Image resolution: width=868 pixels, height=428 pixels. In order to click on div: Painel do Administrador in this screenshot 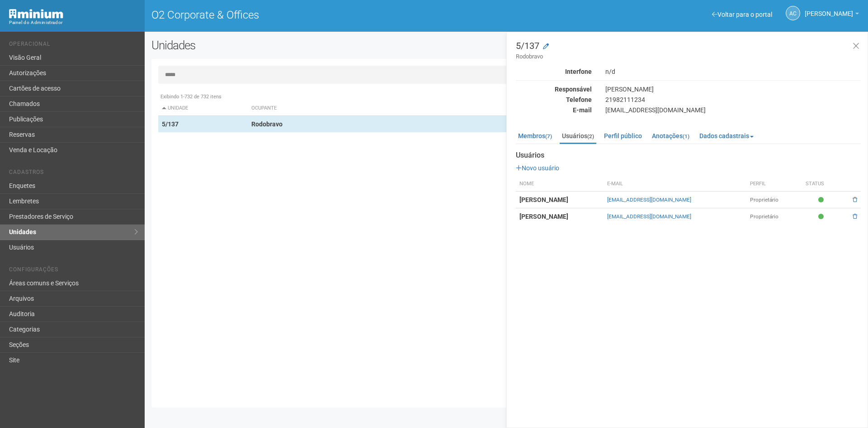, I will do `click(73, 23)`.